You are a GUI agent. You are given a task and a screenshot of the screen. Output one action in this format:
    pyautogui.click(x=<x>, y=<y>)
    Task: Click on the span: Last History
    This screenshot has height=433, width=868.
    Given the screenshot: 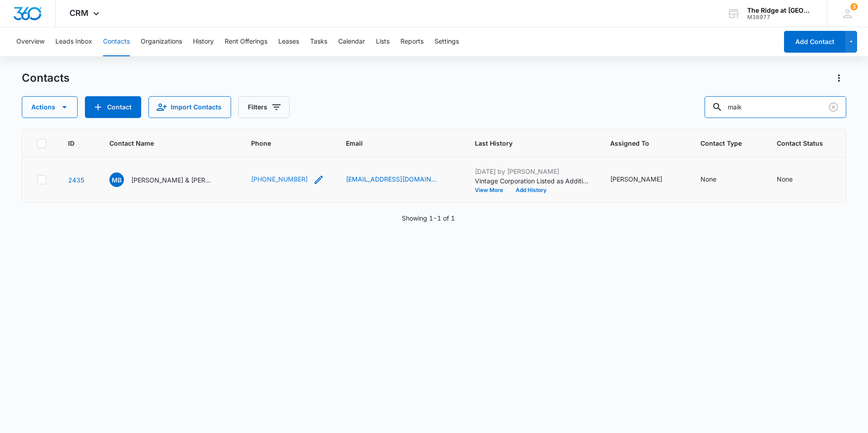 What is the action you would take?
    pyautogui.click(x=525, y=143)
    